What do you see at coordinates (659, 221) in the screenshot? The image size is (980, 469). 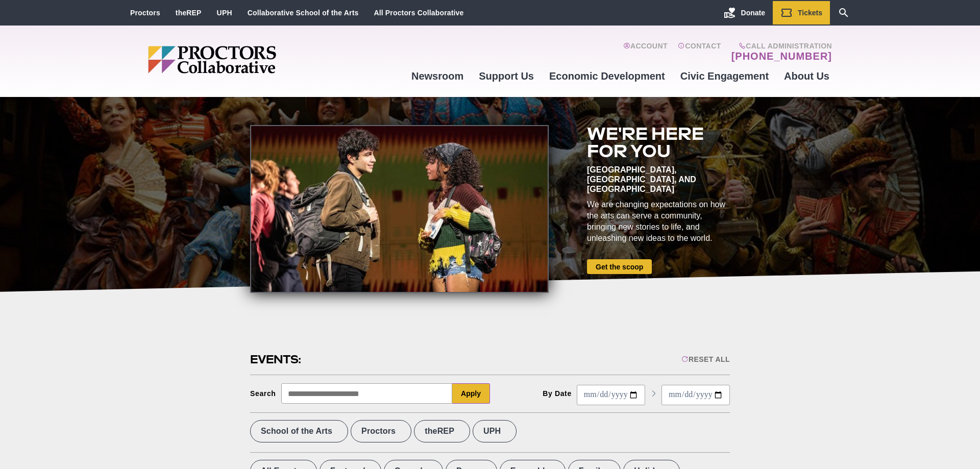 I see `div: We are changing expectations on how the arts can serve a community, bringing new stories to life,...` at bounding box center [659, 221].